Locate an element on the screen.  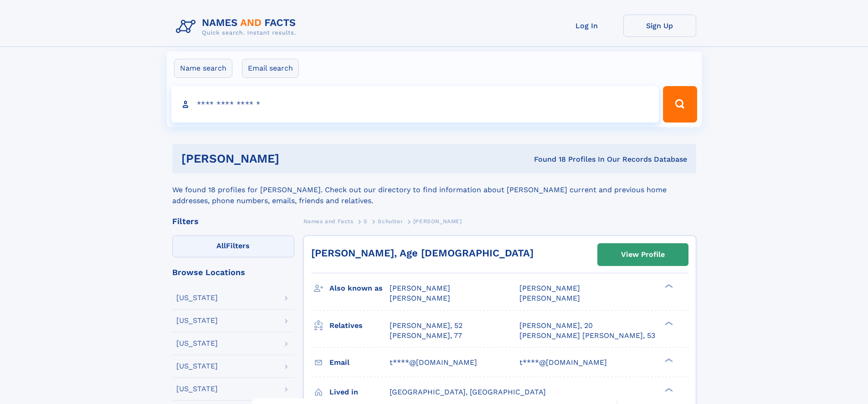
a: Names and Facts is located at coordinates (329, 221).